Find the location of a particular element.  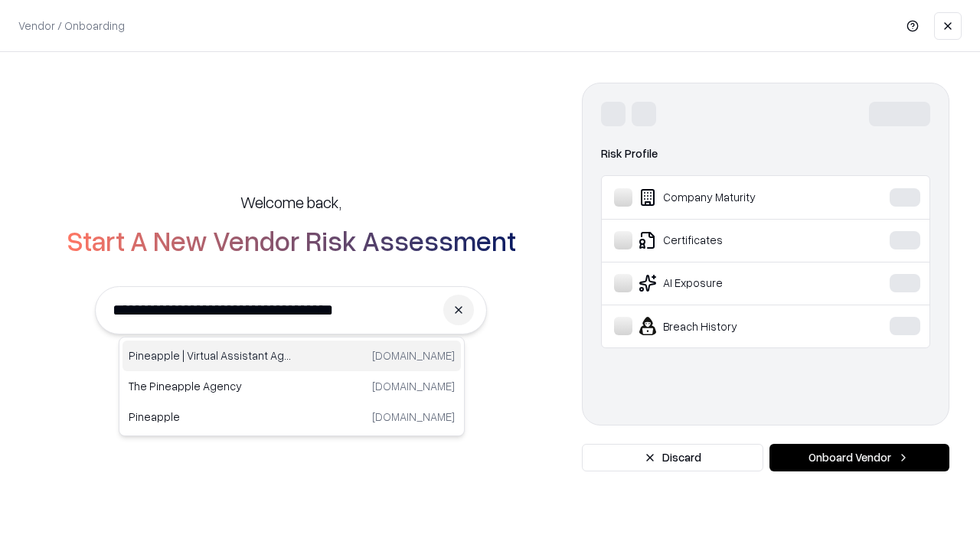

div: Suggestions is located at coordinates (291, 387).